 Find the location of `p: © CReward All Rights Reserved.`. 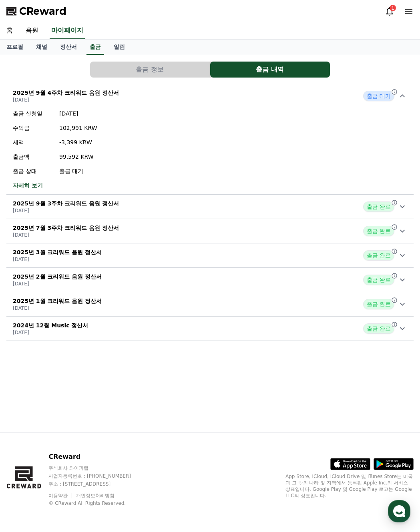

p: © CReward All Rights Reserved. is located at coordinates (97, 503).